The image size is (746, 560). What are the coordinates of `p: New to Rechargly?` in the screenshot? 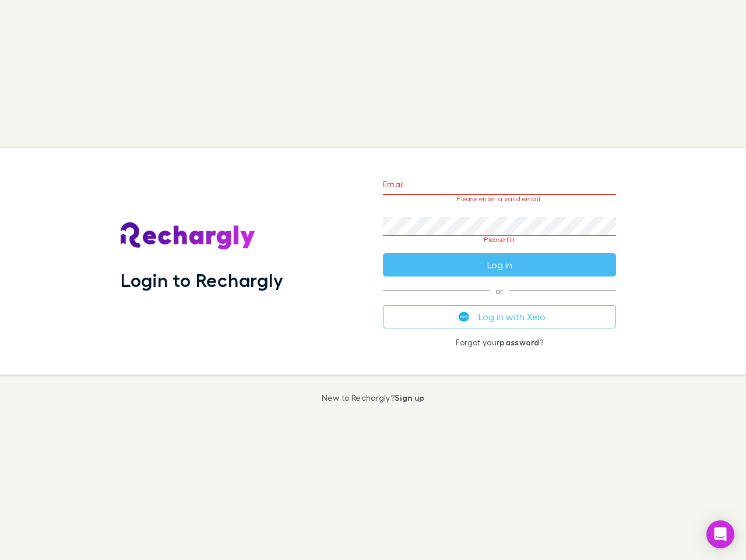 It's located at (373, 397).